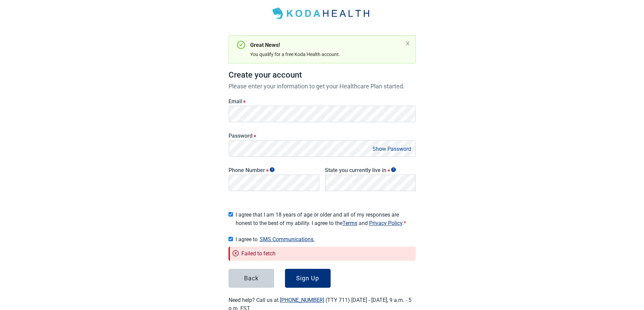  What do you see at coordinates (326, 54) in the screenshot?
I see `div: You qualify for a free Koda Health account.` at bounding box center [326, 54].